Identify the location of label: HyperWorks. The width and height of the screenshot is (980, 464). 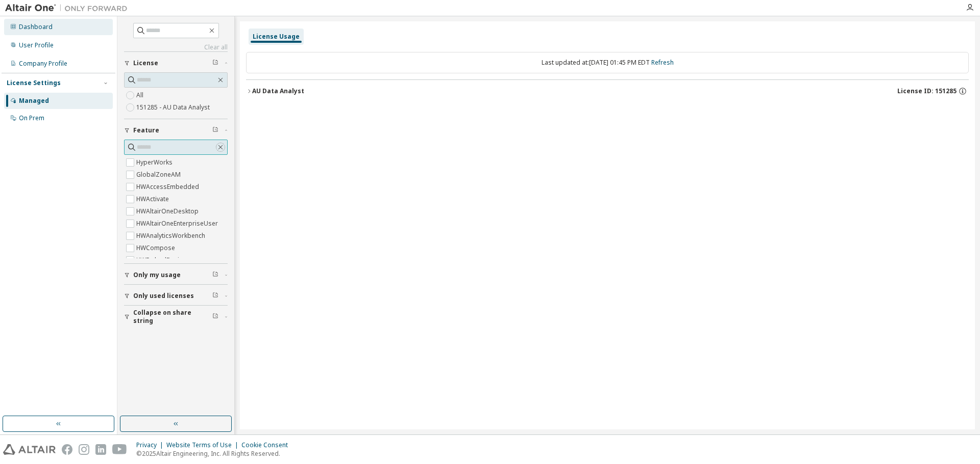
(155, 163).